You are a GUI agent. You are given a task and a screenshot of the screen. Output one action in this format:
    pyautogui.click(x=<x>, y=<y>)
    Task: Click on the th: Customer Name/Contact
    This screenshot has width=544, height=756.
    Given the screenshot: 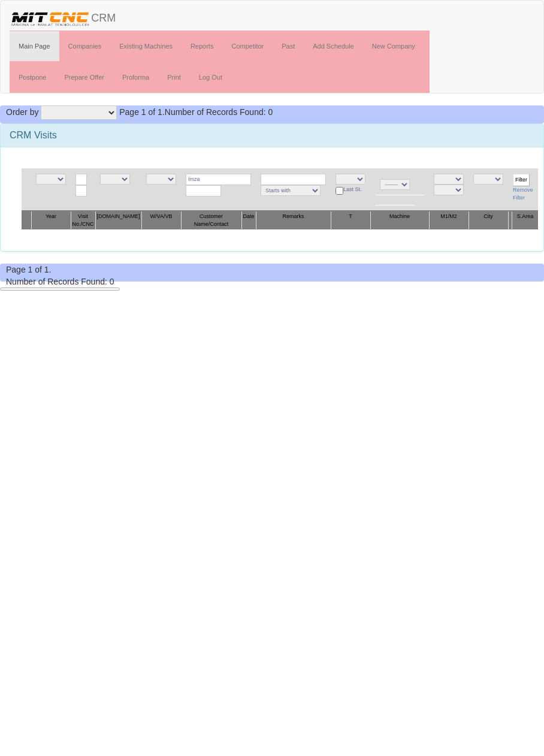 What is the action you would take?
    pyautogui.click(x=211, y=221)
    